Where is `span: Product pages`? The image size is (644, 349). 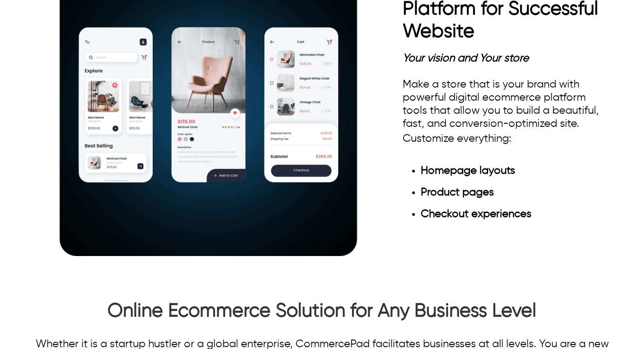 span: Product pages is located at coordinates (457, 192).